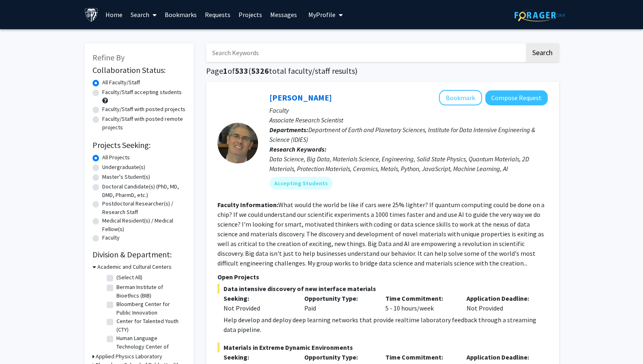  What do you see at coordinates (383, 71) in the screenshot?
I see `h1: Page of ( total faculty/staff results)` at bounding box center [383, 71].